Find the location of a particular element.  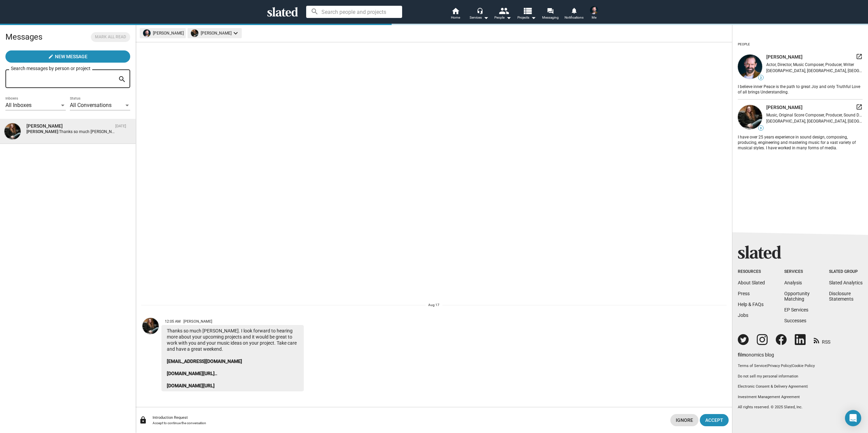

a: Investment Management Agreement is located at coordinates (800, 397).